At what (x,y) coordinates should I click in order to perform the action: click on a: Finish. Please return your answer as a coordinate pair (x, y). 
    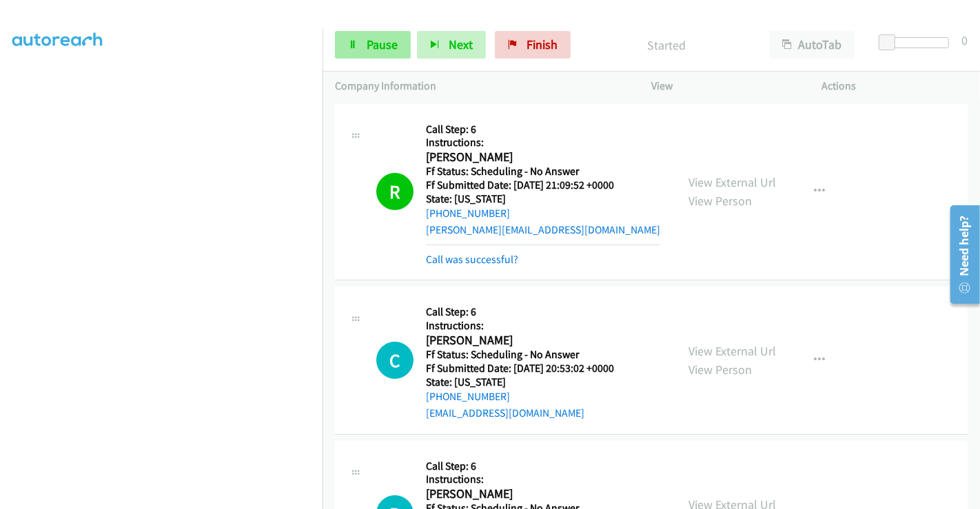
    Looking at the image, I should click on (532, 44).